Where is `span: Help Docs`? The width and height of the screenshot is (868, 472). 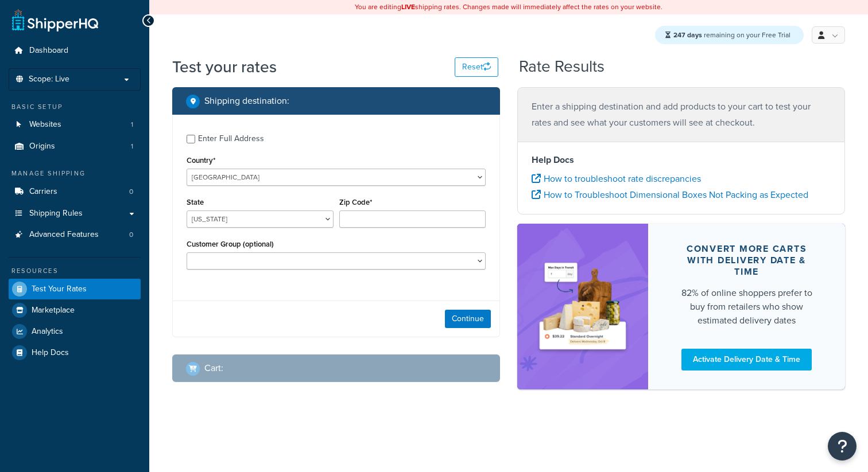
span: Help Docs is located at coordinates (50, 353).